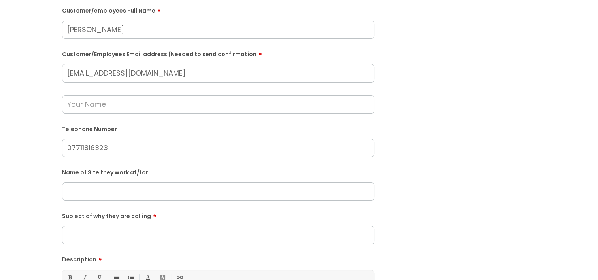  Describe the element at coordinates (218, 73) in the screenshot. I see `input: Email` at that location.